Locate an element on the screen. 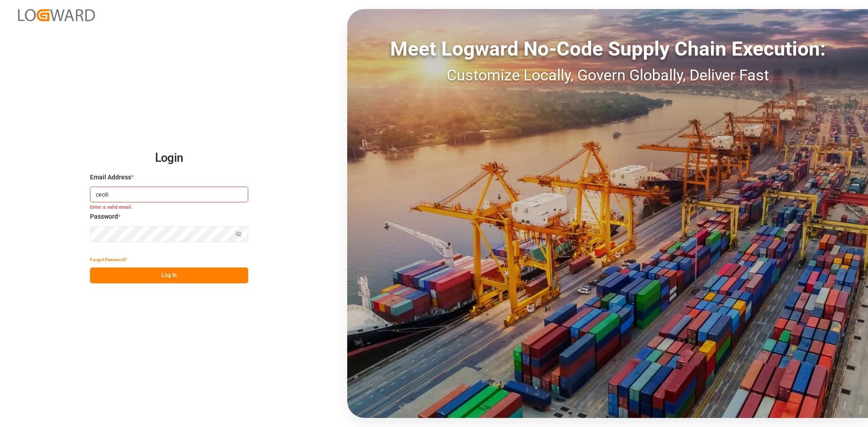  button: Log In is located at coordinates (169, 275).